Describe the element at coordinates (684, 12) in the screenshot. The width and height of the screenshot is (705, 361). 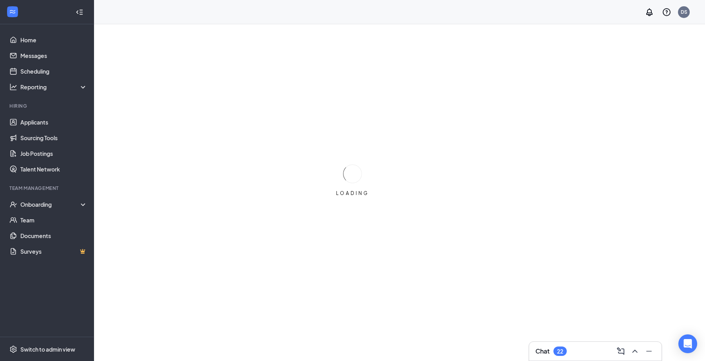
I see `div: DS` at that location.